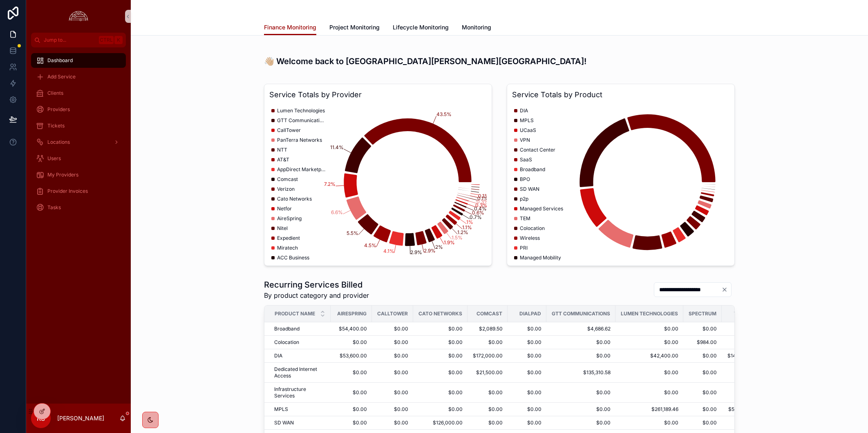 Image resolution: width=868 pixels, height=433 pixels. What do you see at coordinates (58, 109) in the screenshot?
I see `span: Providers` at bounding box center [58, 109].